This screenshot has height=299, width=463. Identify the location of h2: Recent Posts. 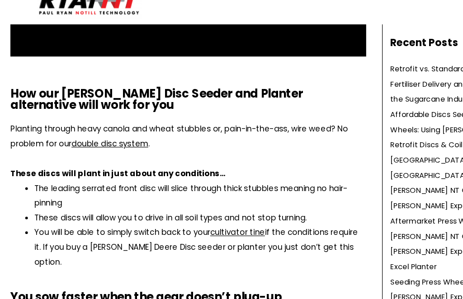
(397, 53).